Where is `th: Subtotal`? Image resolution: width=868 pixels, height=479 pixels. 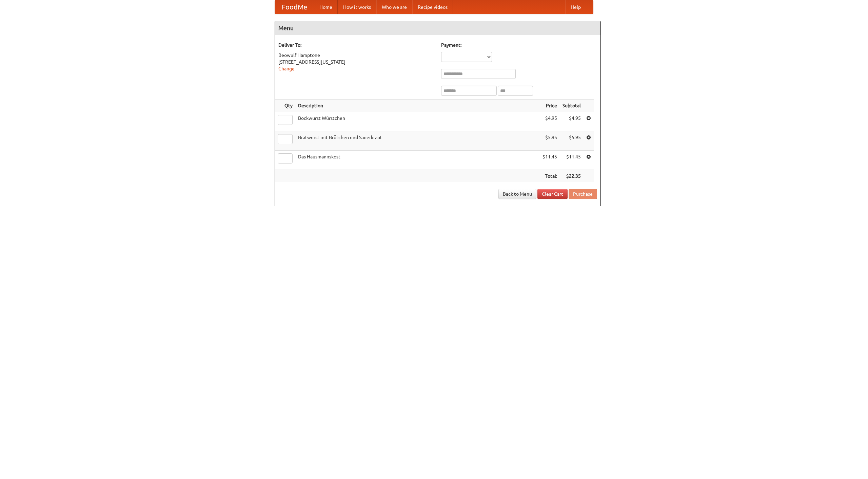 th: Subtotal is located at coordinates (572, 105).